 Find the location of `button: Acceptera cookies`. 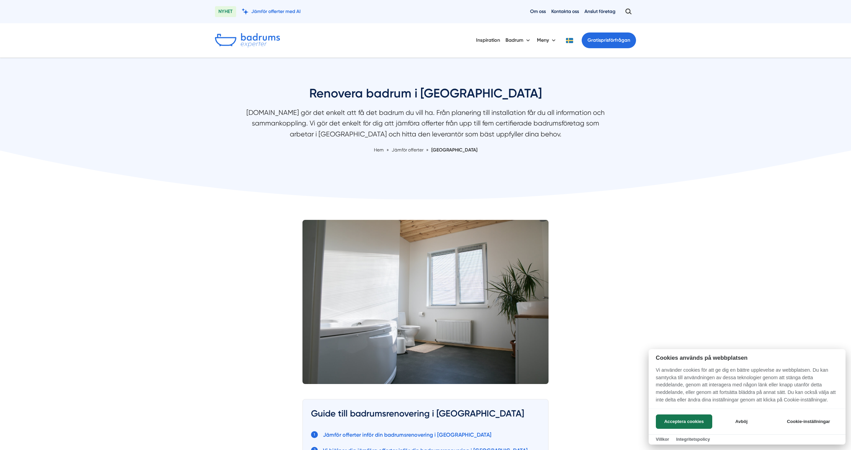

button: Acceptera cookies is located at coordinates (684, 421).